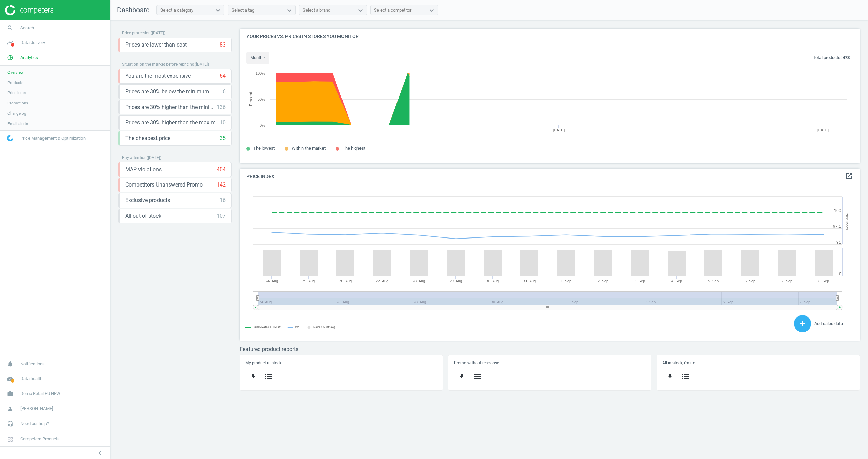 The width and height of the screenshot is (868, 459). I want to click on tspan: Percent, so click(251, 99).